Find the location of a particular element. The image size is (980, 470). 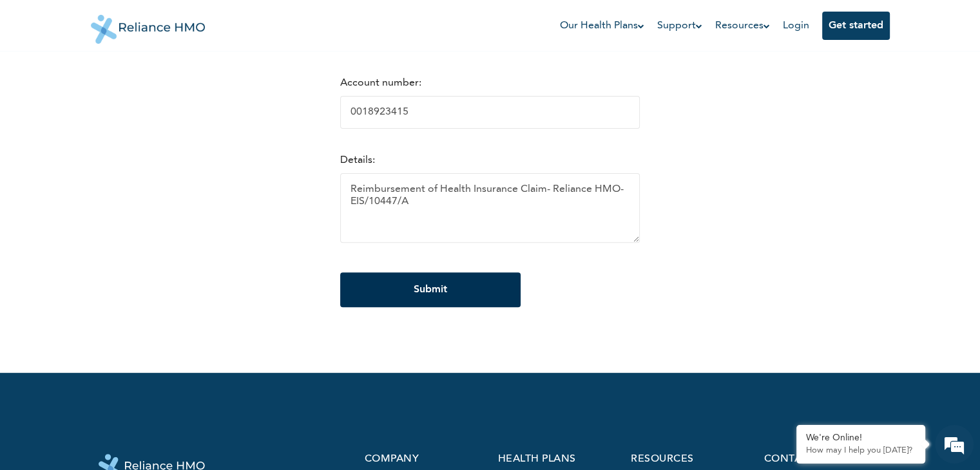

div: FAQs is located at coordinates (186, 421).